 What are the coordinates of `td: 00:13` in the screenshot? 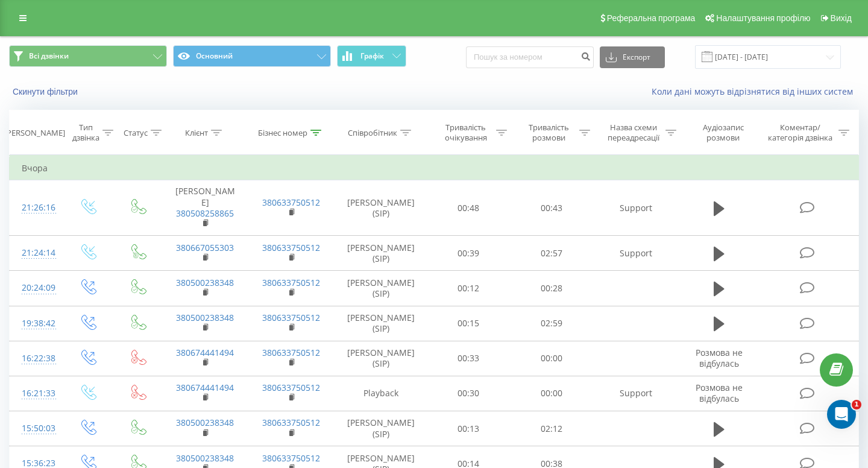 It's located at (469, 429).